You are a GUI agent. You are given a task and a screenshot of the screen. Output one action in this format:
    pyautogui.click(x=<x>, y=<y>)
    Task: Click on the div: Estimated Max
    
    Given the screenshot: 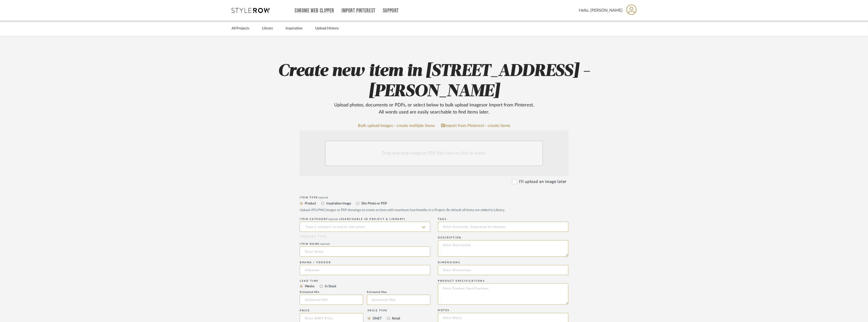 What is the action you would take?
    pyautogui.click(x=399, y=292)
    